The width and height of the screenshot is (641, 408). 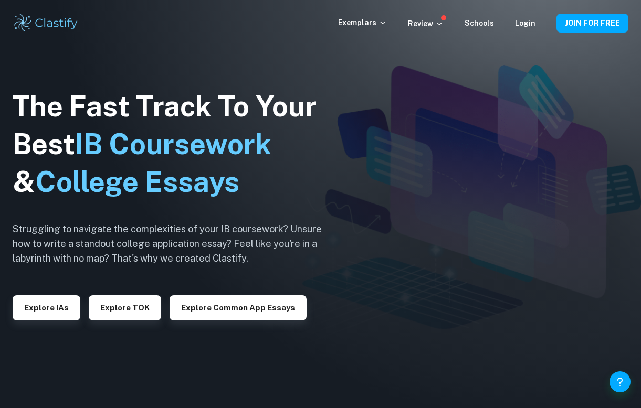 I want to click on p: Exemplars, so click(x=362, y=23).